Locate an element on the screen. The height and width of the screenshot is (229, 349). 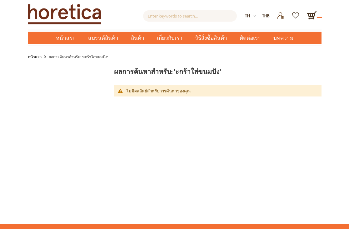
span: เกี่ยวกับเรา is located at coordinates (170, 38).